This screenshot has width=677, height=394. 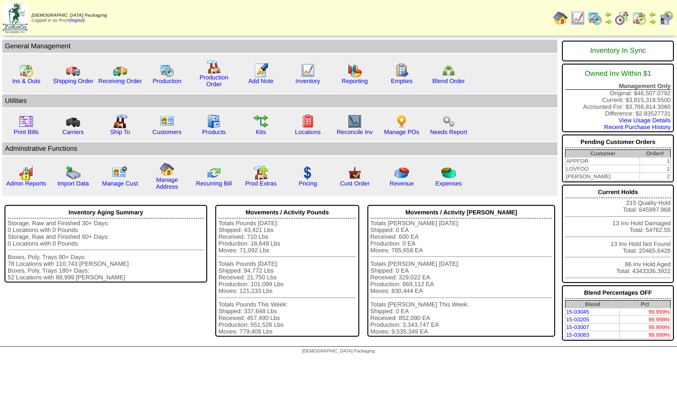 What do you see at coordinates (120, 70) in the screenshot?
I see `img: truck2.gif` at bounding box center [120, 70].